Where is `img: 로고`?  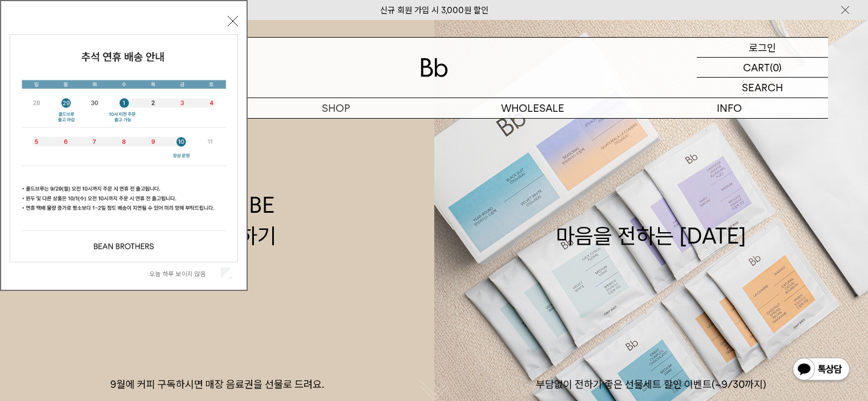 img: 로고 is located at coordinates (434, 67).